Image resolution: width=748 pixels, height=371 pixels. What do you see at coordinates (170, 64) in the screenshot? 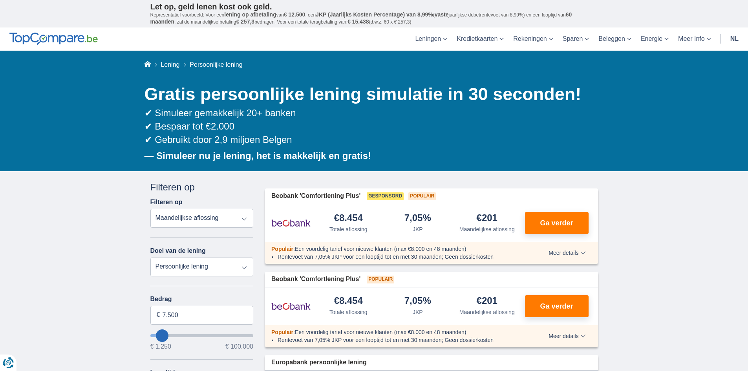
I see `span: Lening` at bounding box center [170, 64].